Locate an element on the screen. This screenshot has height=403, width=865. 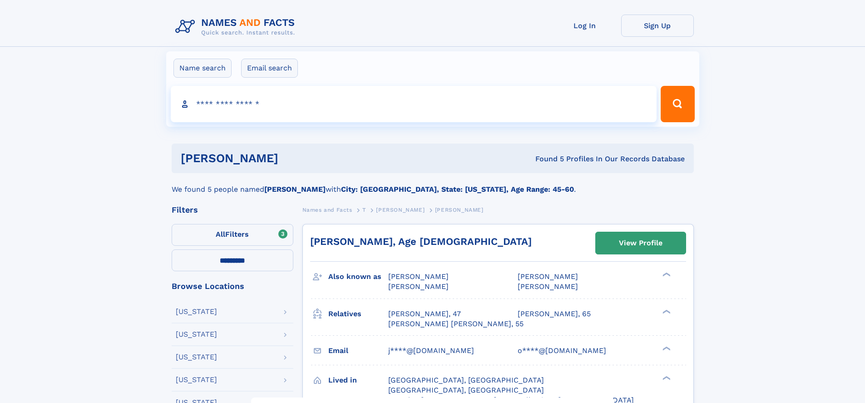
a: View Profile is located at coordinates (641, 243).